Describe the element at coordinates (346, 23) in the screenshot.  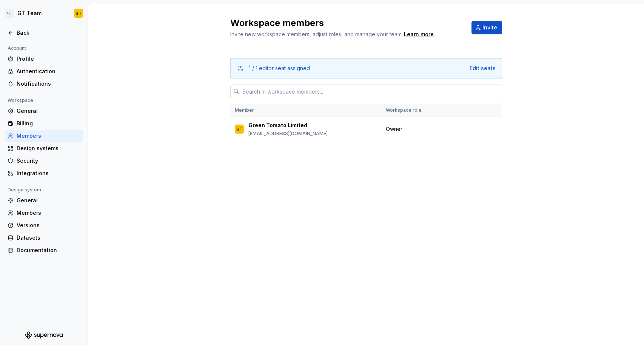
I see `h2: Workspace members` at that location.